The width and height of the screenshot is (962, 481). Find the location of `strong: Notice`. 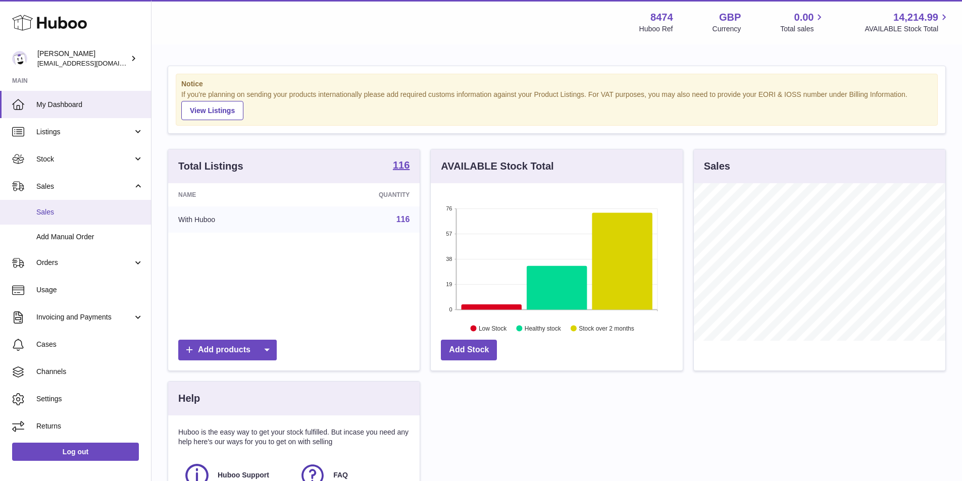

strong: Notice is located at coordinates (556, 84).